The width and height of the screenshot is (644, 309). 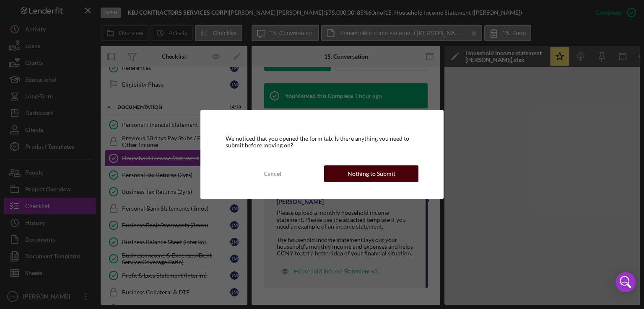 What do you see at coordinates (625, 282) in the screenshot?
I see `div: Open Intercom Messenger` at bounding box center [625, 282].